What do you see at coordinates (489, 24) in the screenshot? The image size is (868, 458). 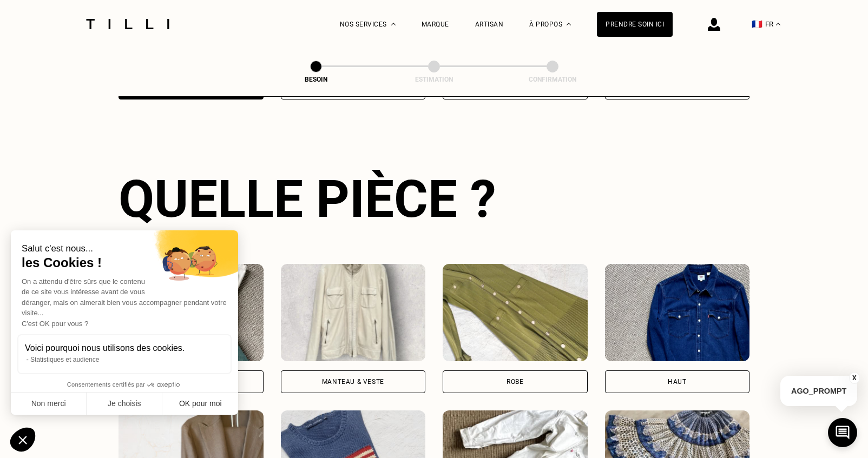 I see `a: Artisan` at bounding box center [489, 24].